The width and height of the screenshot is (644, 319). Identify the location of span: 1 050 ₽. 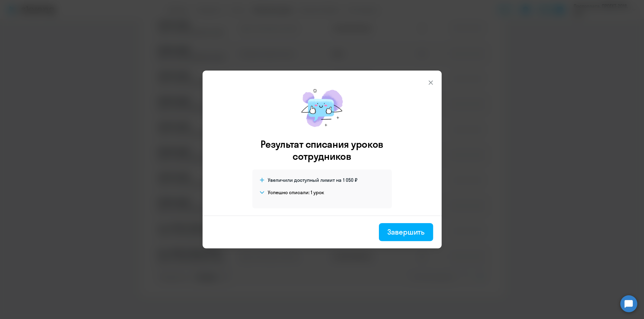
(351, 180).